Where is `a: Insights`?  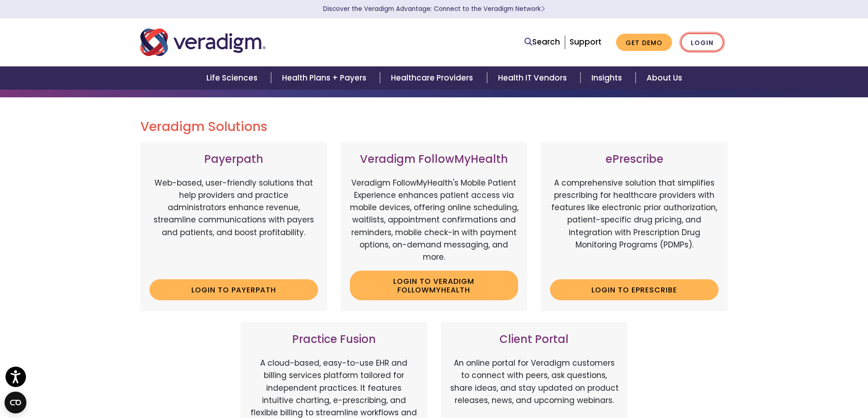
a: Insights is located at coordinates (607, 78).